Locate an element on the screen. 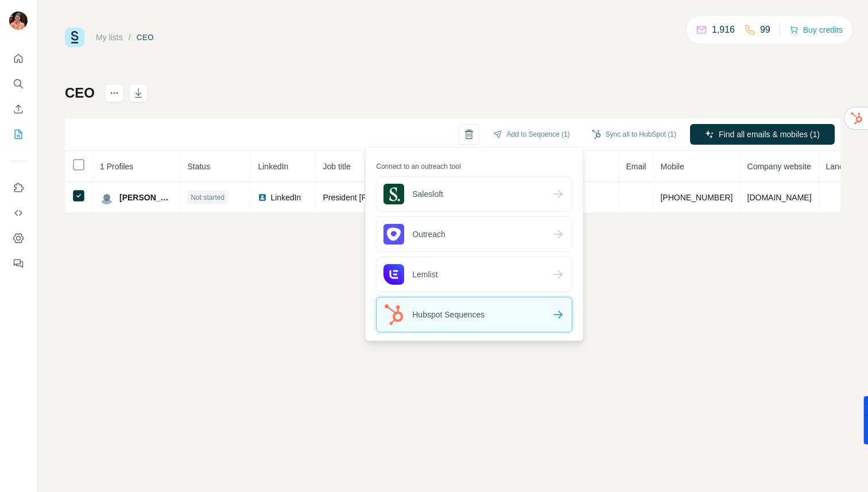 The height and width of the screenshot is (492, 868). button: Sync all to HubSpot (1) is located at coordinates (634, 134).